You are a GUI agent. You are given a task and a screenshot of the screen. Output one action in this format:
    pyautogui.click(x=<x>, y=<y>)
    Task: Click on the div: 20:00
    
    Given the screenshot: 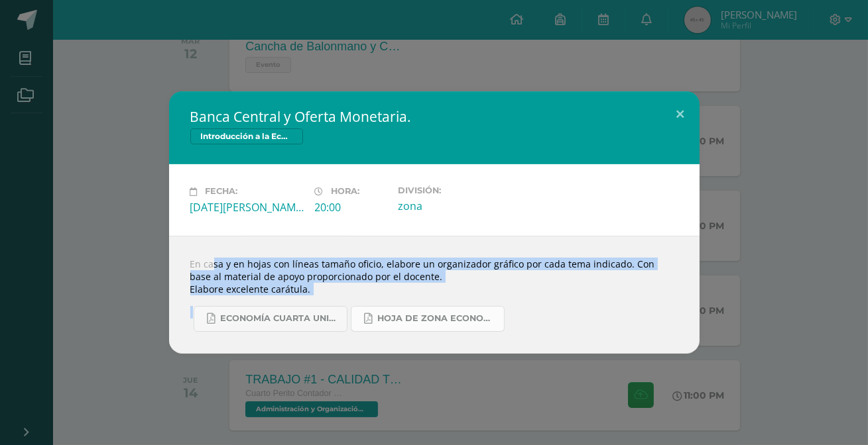 What is the action you would take?
    pyautogui.click(x=351, y=207)
    